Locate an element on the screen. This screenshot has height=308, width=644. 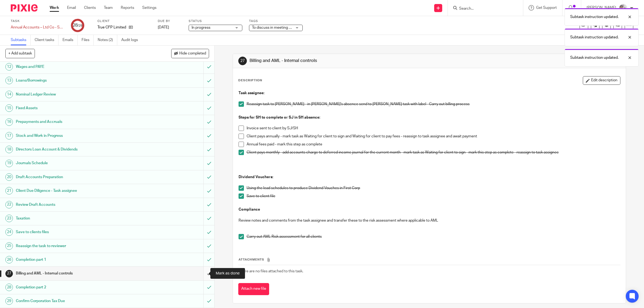
div: 19 is located at coordinates (9, 163).